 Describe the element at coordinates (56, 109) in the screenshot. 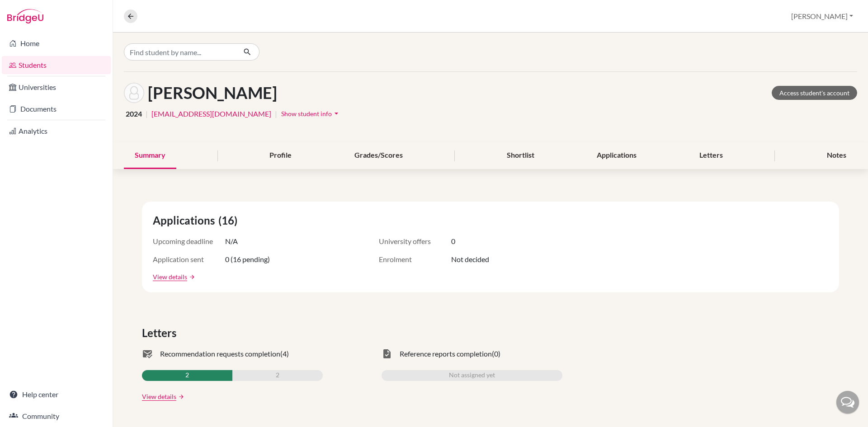

I see `a: Documents` at that location.